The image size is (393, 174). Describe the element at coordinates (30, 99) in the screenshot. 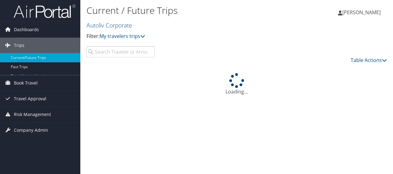

I see `span: Travel Approval` at that location.